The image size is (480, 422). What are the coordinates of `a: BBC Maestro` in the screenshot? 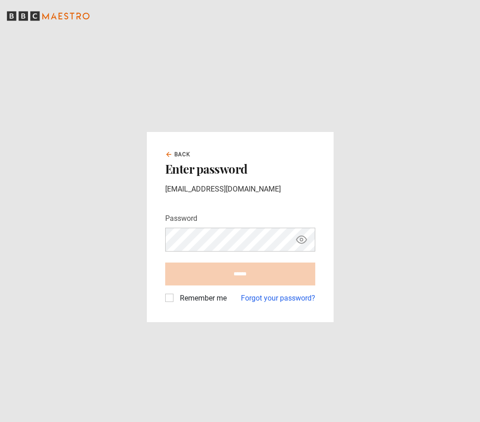 It's located at (48, 16).